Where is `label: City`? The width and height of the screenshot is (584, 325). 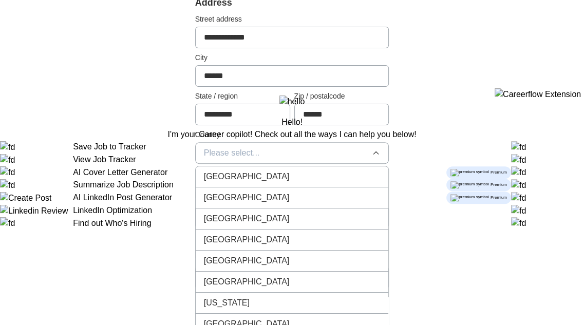 label: City is located at coordinates (292, 58).